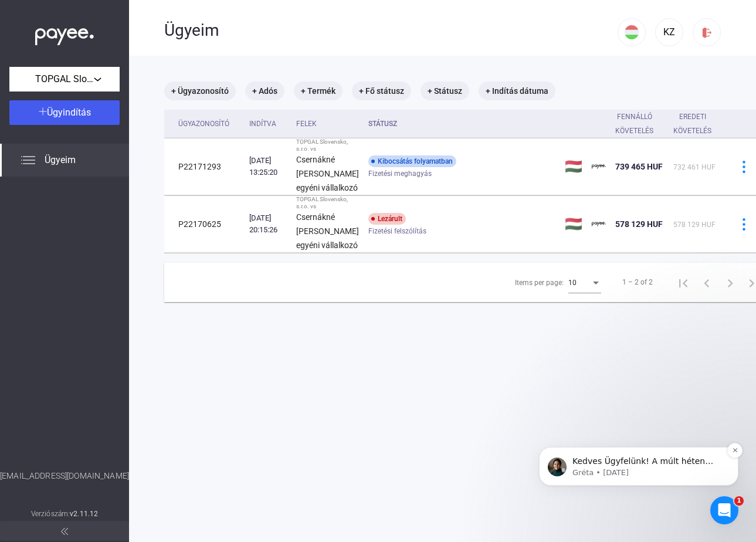 The image size is (756, 542). Describe the element at coordinates (639, 166) in the screenshot. I see `span: 739 465 HUF` at that location.